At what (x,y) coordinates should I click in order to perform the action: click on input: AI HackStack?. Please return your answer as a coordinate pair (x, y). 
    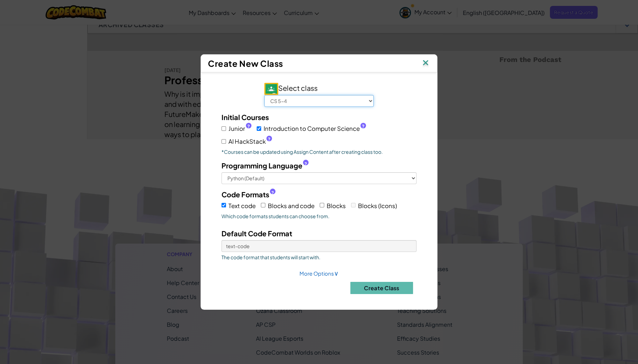
    Looking at the image, I should click on (224, 141).